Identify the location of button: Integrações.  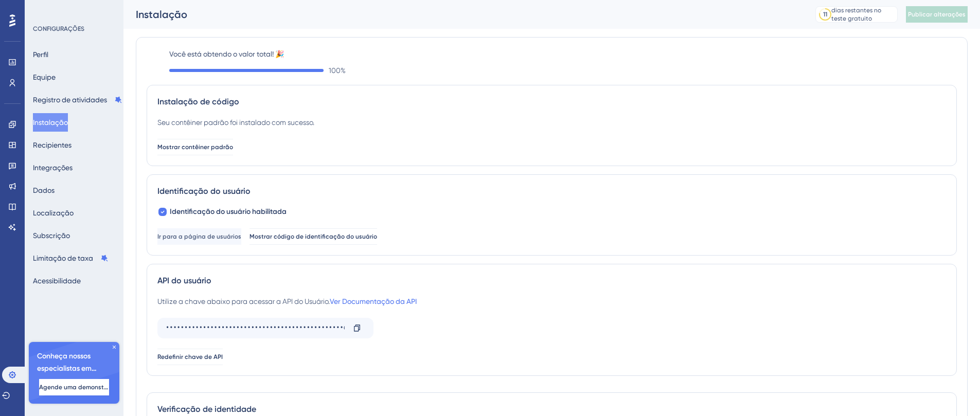
(52, 168).